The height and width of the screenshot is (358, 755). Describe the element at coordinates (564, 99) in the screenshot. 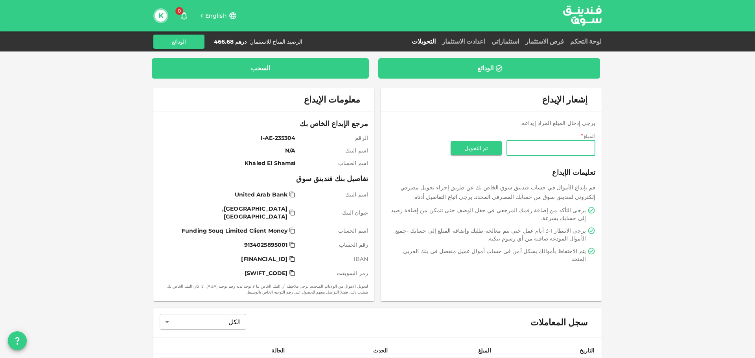

I see `span: إشعار الإيداع` at that location.